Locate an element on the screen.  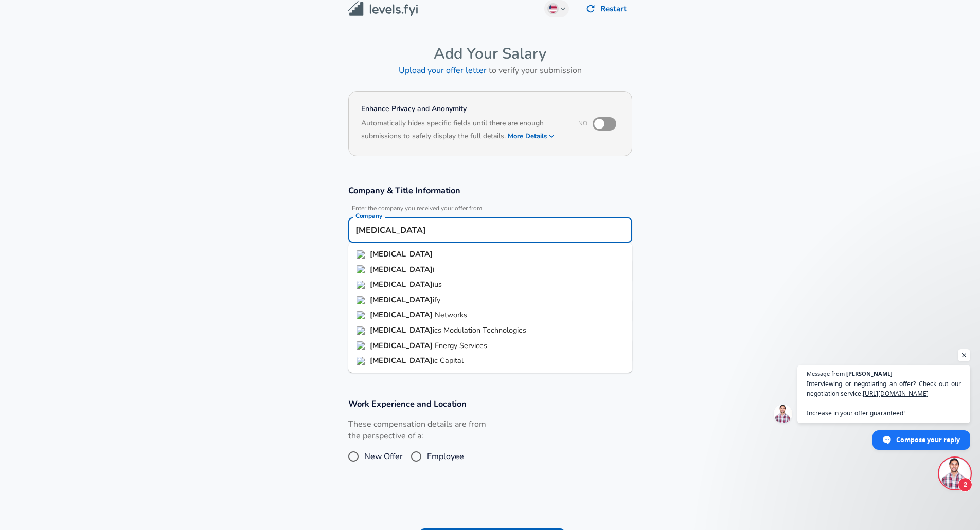
span: Energy Services is located at coordinates (461, 345).